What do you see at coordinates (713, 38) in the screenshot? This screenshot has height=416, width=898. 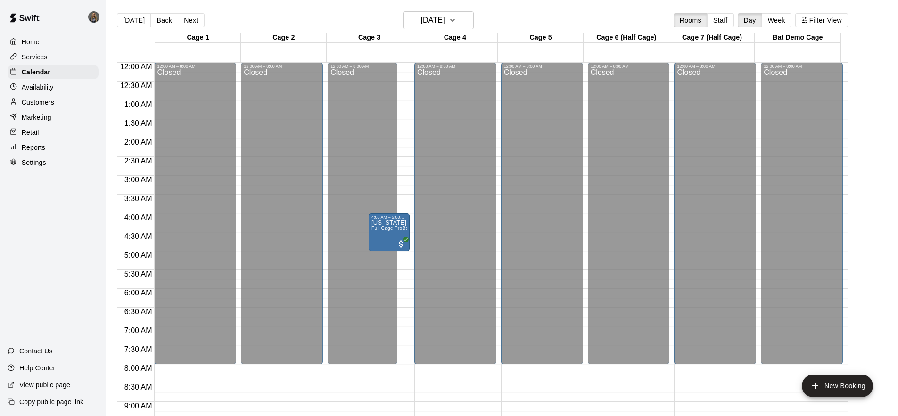 I see `div: Cage 7 (Half Cage)` at bounding box center [713, 38].